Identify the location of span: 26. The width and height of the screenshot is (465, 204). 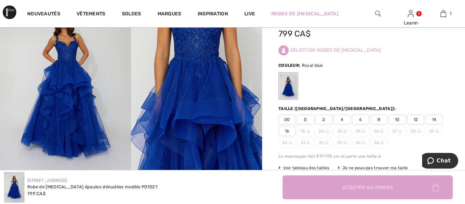
(379, 131).